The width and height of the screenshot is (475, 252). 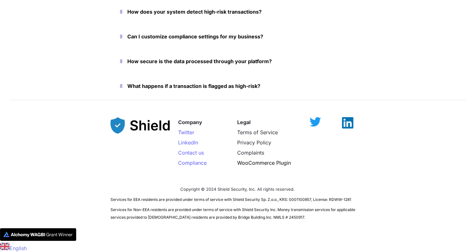 I want to click on a: Privacy Policy, so click(x=254, y=143).